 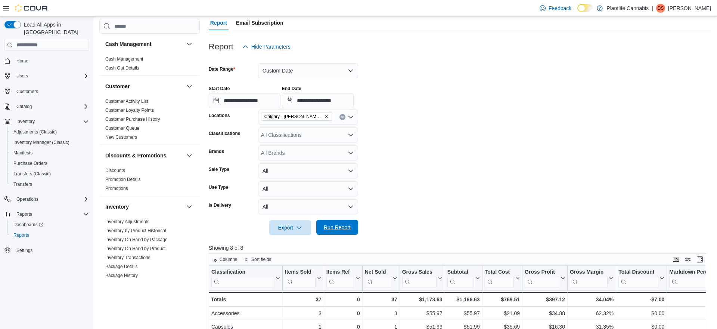 What do you see at coordinates (24, 250) in the screenshot?
I see `a: Settings` at bounding box center [24, 250].